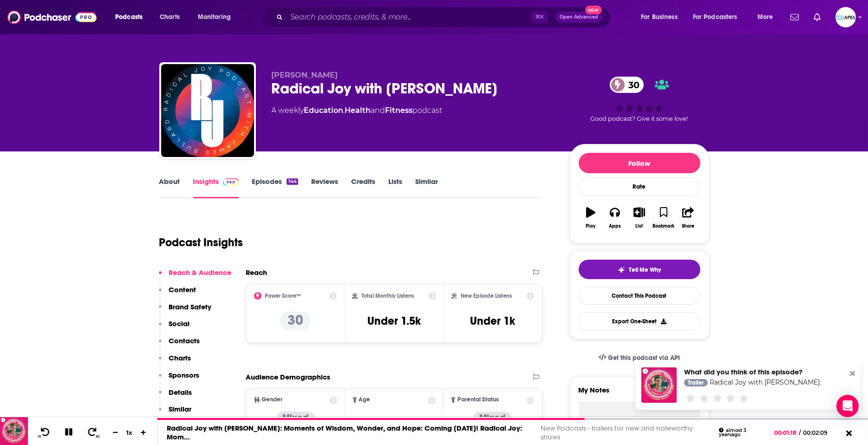 The height and width of the screenshot is (445, 868). Describe the element at coordinates (640, 321) in the screenshot. I see `button: Export One-Sheet` at that location.